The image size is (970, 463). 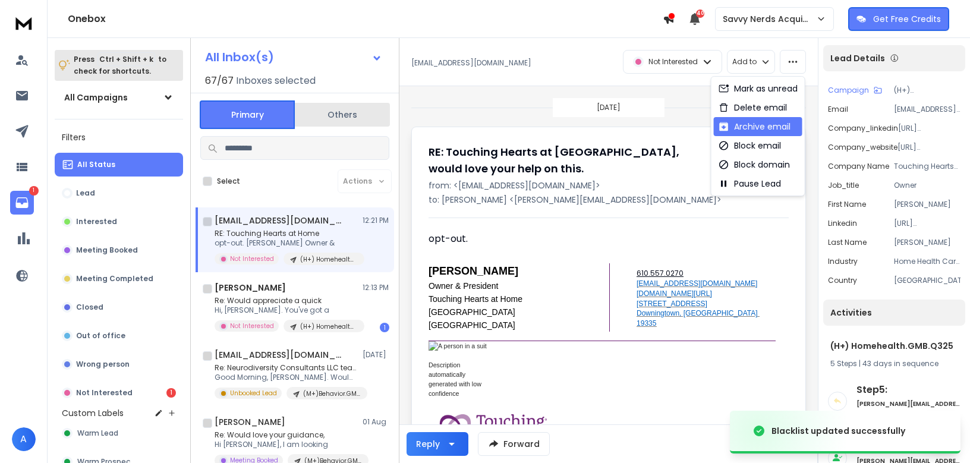 What do you see at coordinates (365, 19) in the screenshot?
I see `h1: Onebox` at bounding box center [365, 19].